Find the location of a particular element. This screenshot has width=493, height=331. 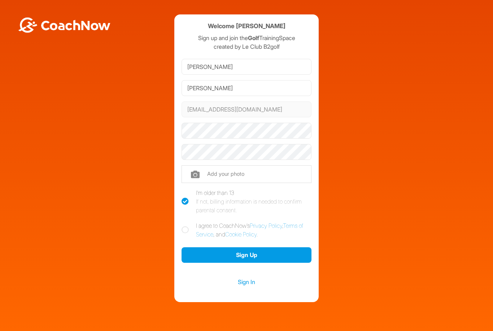

button: Sign Up is located at coordinates (246, 255).